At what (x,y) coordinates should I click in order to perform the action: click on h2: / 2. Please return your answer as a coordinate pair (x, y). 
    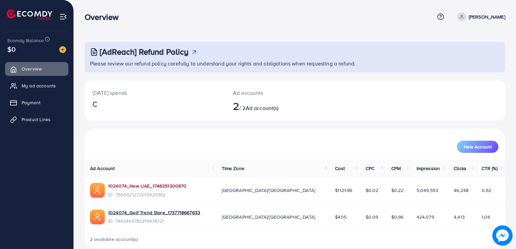
    Looking at the image, I should click on (277, 106).